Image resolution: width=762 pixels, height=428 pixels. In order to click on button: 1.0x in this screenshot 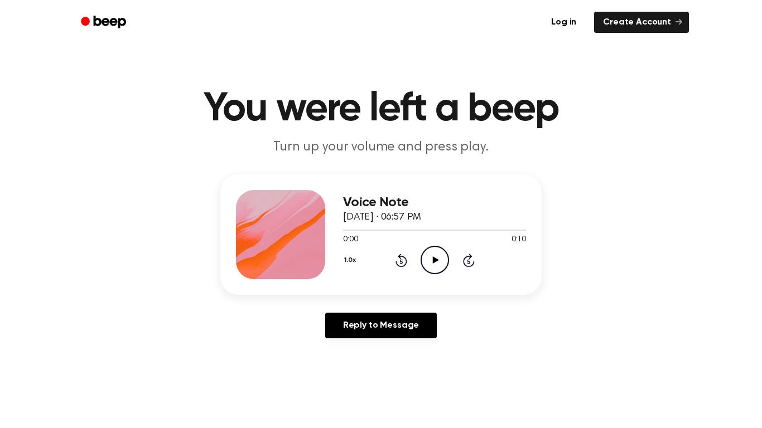, I will do `click(351, 260)`.